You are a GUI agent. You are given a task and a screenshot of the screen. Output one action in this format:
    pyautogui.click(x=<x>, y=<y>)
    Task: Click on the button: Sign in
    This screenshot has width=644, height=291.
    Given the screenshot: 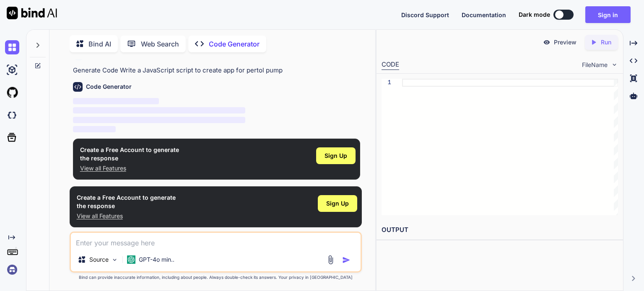 What is the action you would take?
    pyautogui.click(x=608, y=15)
    